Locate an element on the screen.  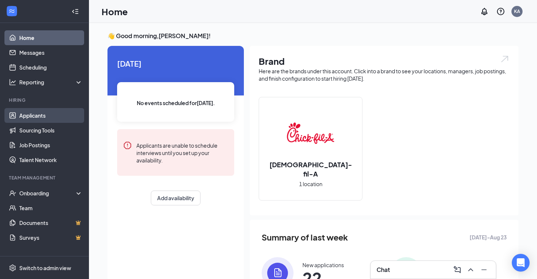
div: Reporting is located at coordinates (51, 82).